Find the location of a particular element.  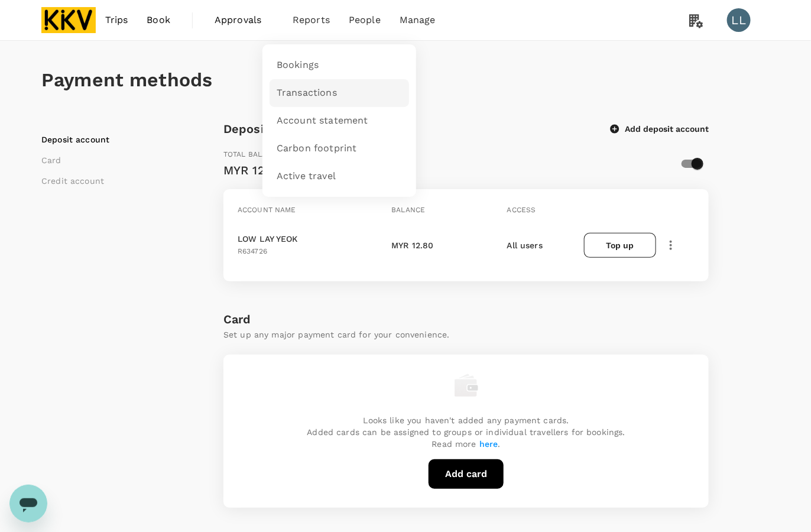

span: People is located at coordinates (365, 20).